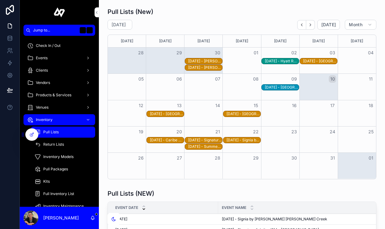 This screenshot has height=229, width=385. What do you see at coordinates (302, 25) in the screenshot?
I see `button: Back` at bounding box center [302, 25].